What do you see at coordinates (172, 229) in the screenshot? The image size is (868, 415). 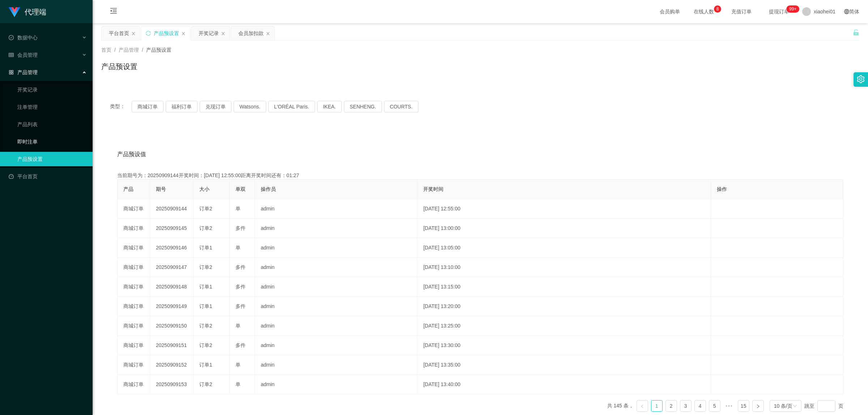 I see `td: 20250909145` at bounding box center [172, 229].